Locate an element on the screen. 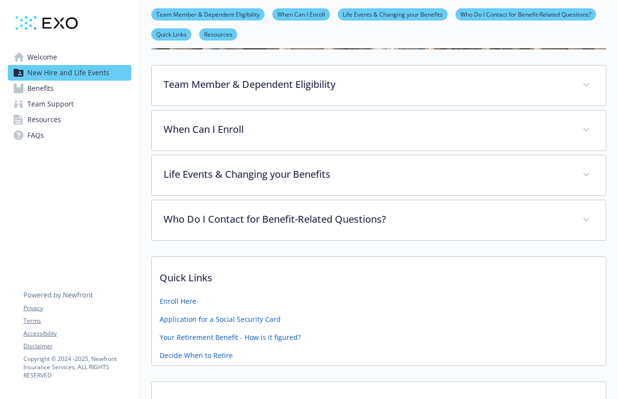 This screenshot has width=618, height=399. span: Team Support is located at coordinates (50, 104).